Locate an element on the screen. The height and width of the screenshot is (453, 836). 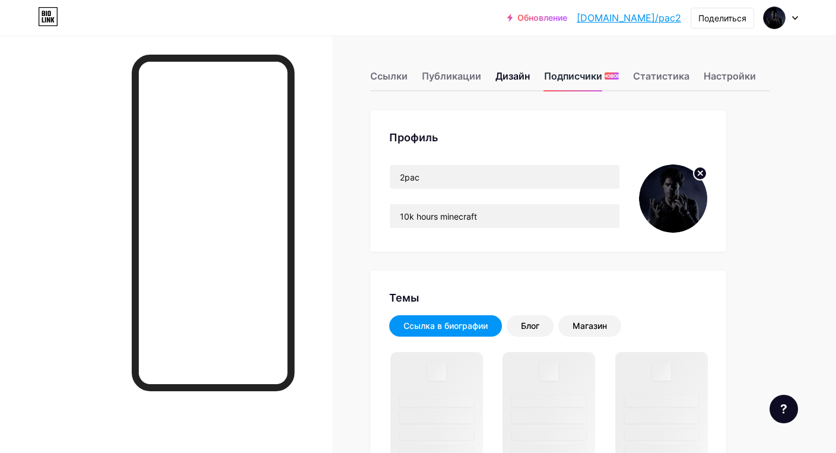
ya-tr-span: Подписчики is located at coordinates (573, 76).